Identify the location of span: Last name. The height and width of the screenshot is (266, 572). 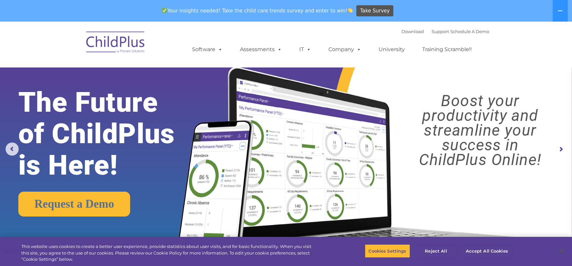
(101, 46).